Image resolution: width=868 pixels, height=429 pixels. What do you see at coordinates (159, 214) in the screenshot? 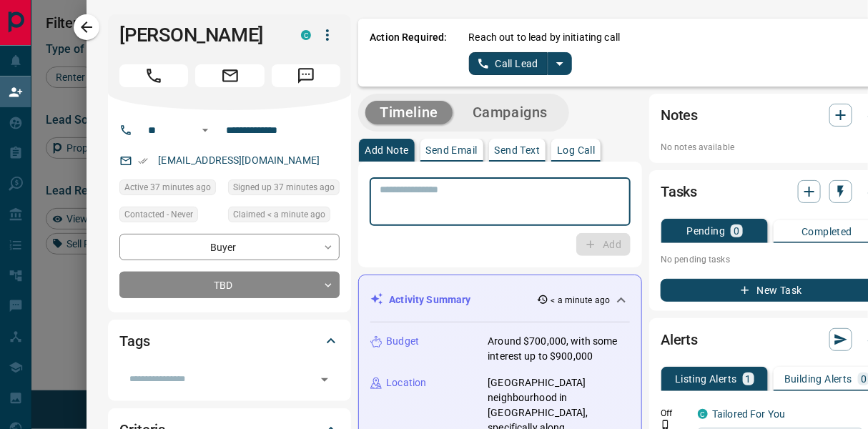
I see `span: Contacted - Never` at bounding box center [159, 214].